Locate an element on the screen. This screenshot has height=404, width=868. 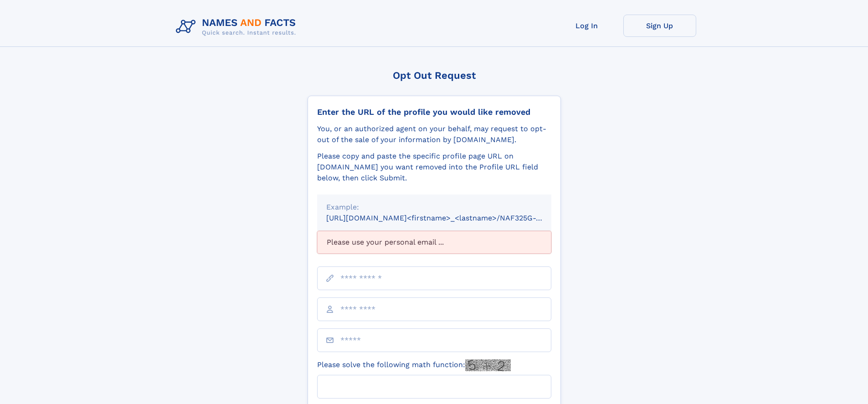
div: Opt Out Request is located at coordinates (434, 75).